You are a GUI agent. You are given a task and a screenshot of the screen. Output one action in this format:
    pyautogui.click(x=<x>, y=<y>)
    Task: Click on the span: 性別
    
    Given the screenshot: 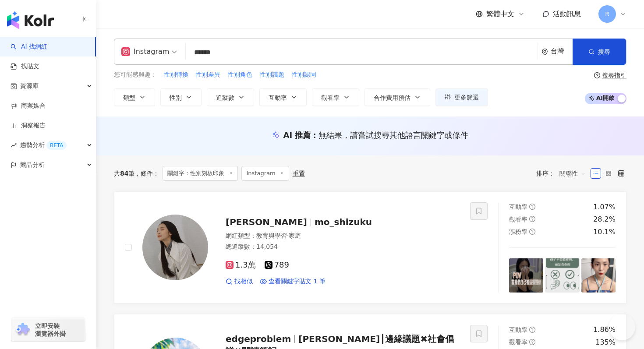 What is the action you would take?
    pyautogui.click(x=176, y=98)
    